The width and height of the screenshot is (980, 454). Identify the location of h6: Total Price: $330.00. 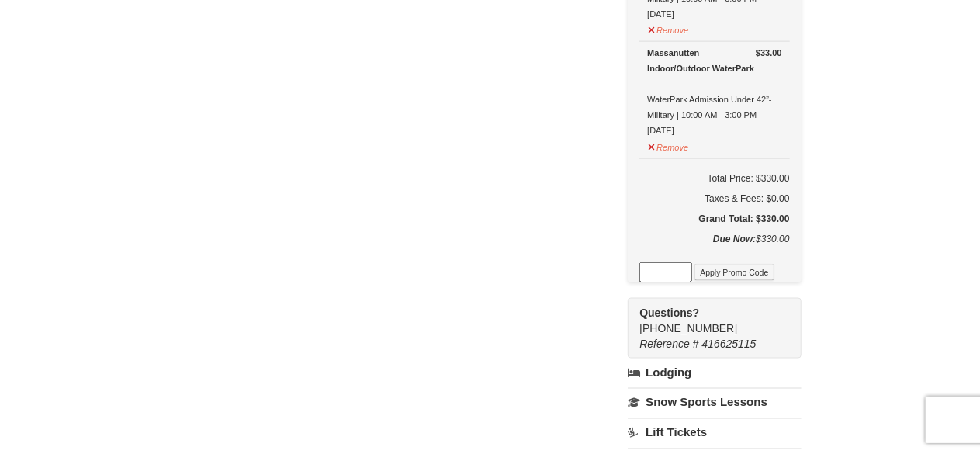
(714, 178).